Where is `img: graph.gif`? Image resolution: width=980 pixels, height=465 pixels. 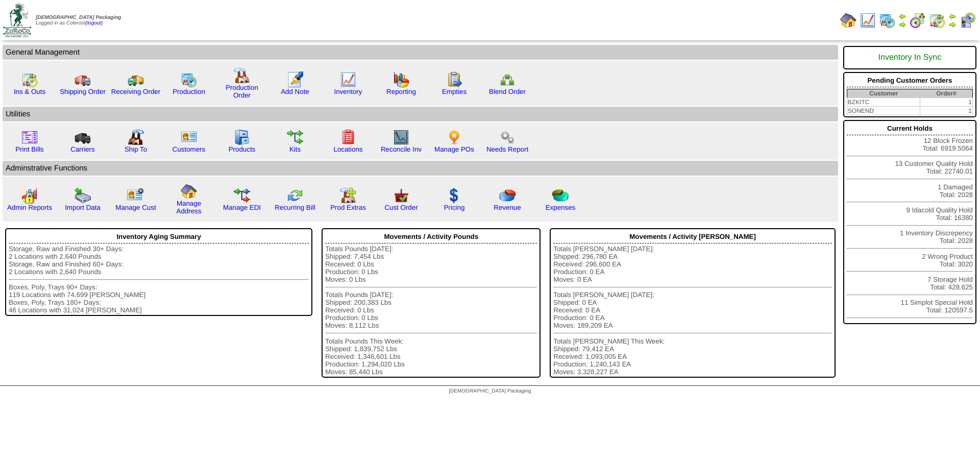 img: graph.gif is located at coordinates (402, 79).